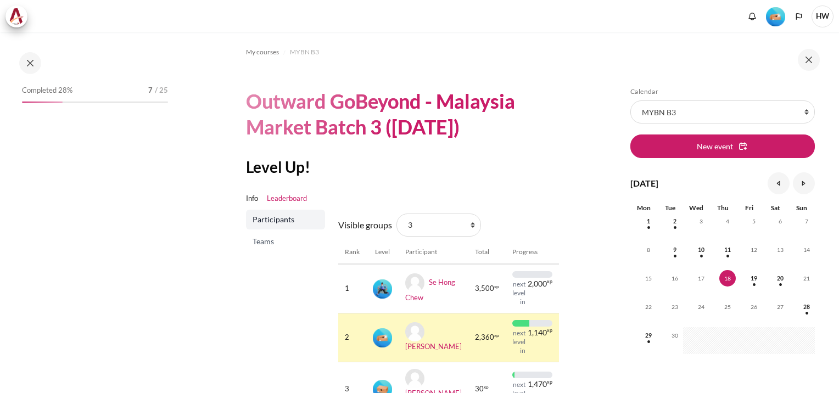 The image size is (839, 393). Describe the element at coordinates (728, 250) in the screenshot. I see `a: Thursday, 11 September events` at that location.